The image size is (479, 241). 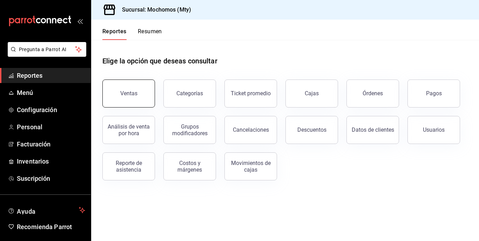 I want to click on div: Movimientos de cajas, so click(x=251, y=167).